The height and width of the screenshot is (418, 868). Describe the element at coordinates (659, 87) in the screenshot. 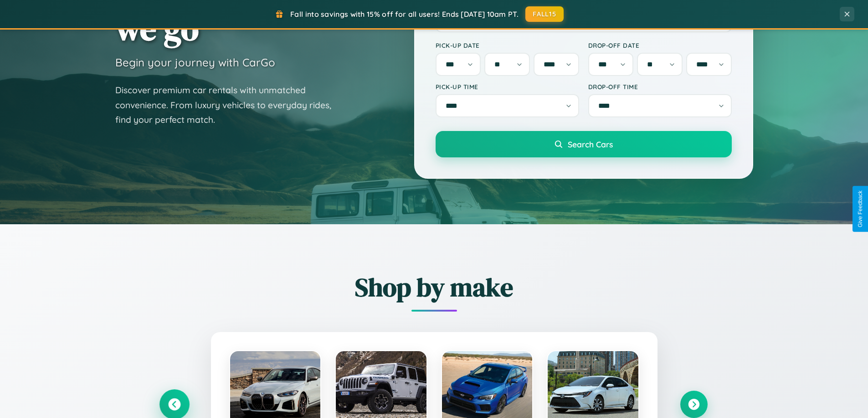

I see `label: Drop-off Time` at that location.